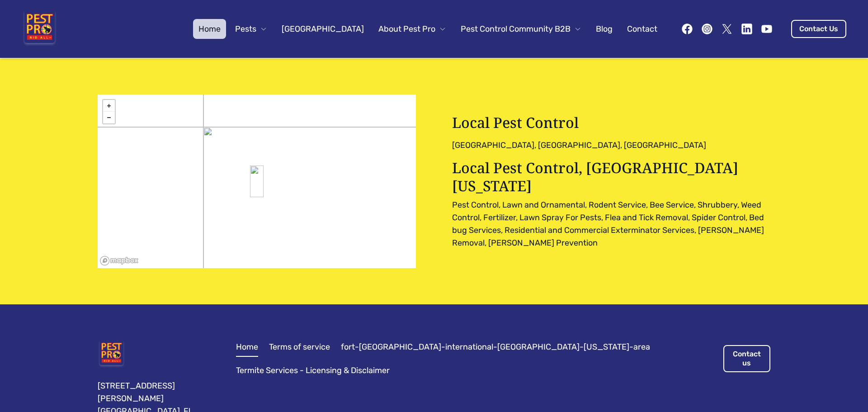 Image resolution: width=868 pixels, height=412 pixels. What do you see at coordinates (407, 29) in the screenshot?
I see `span: About Pest Pro` at bounding box center [407, 29].